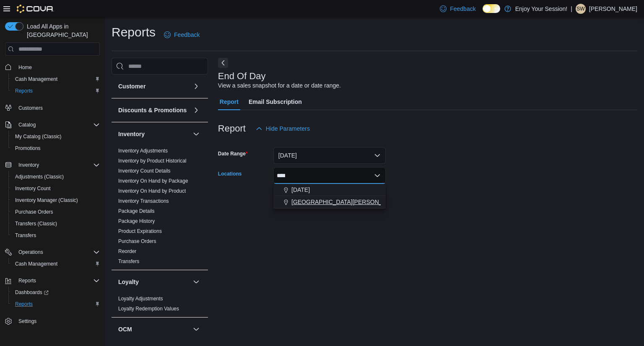  I want to click on button: My Catalog (Classic), so click(56, 137).